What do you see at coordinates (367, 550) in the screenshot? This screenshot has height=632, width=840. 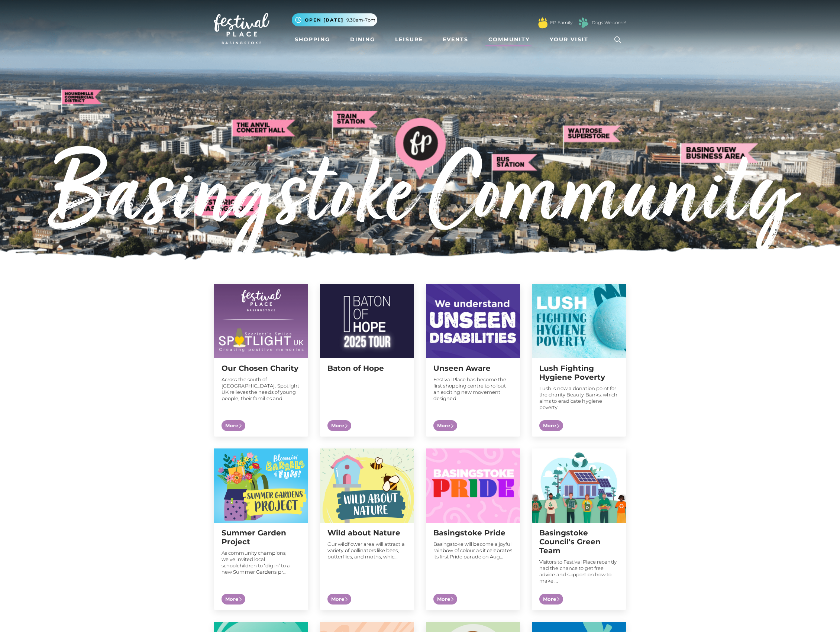 I see `p: Our wildflower area will attract a variety of pollinators like bees, butterflies, and moths, whic...` at bounding box center [367, 550].